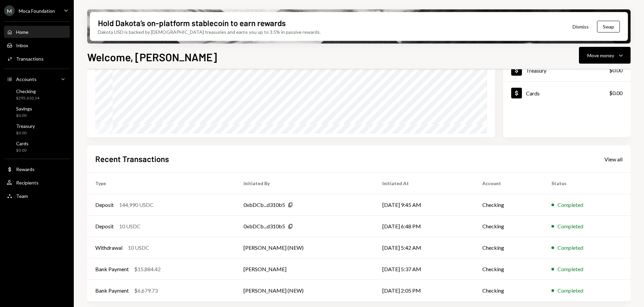 The height and width of the screenshot is (307, 644). I want to click on a: Team, so click(37, 196).